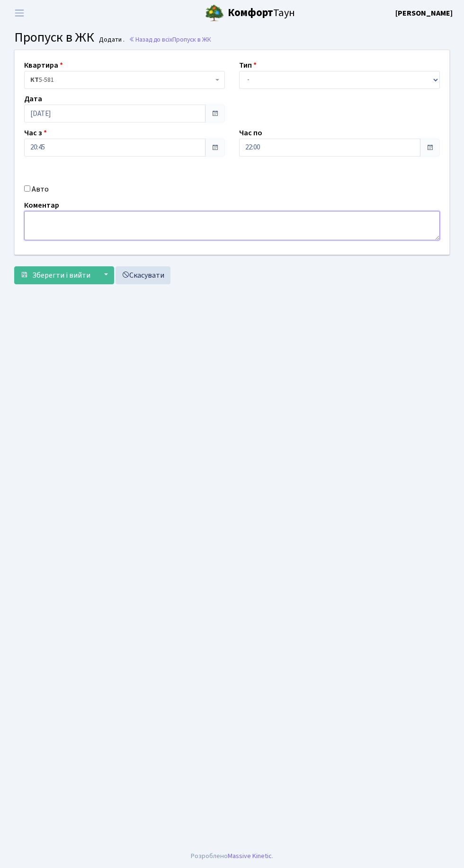 The height and width of the screenshot is (868, 464). What do you see at coordinates (170, 39) in the screenshot?
I see `a: Назад до всіхПропуск в ЖК` at bounding box center [170, 39].